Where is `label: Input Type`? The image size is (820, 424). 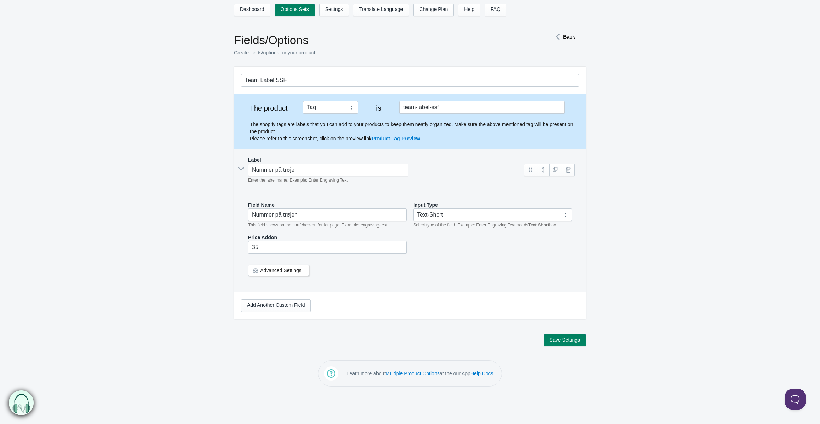
label: Input Type is located at coordinates (426, 205).